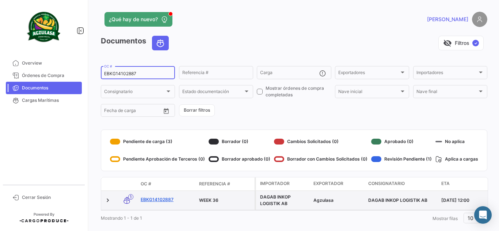 This screenshot has width=499, height=231. Describe the element at coordinates (44, 101) in the screenshot. I see `a: Cargas Marítimas` at that location.